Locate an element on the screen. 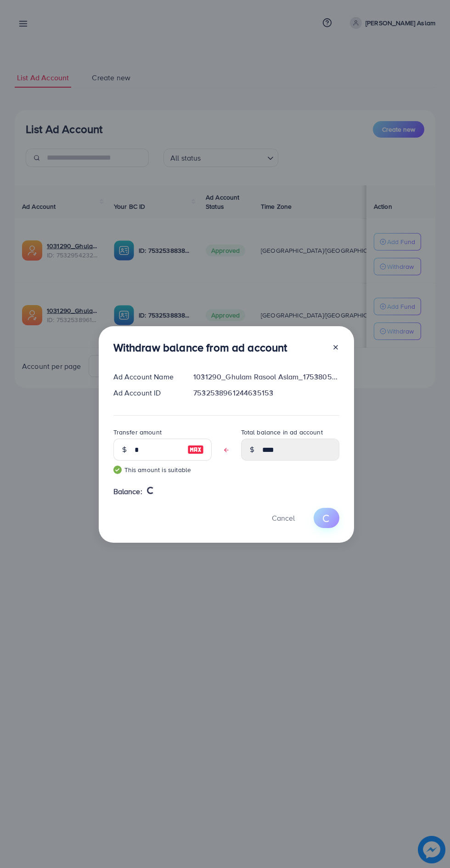  span: Balance: is located at coordinates (127, 491).